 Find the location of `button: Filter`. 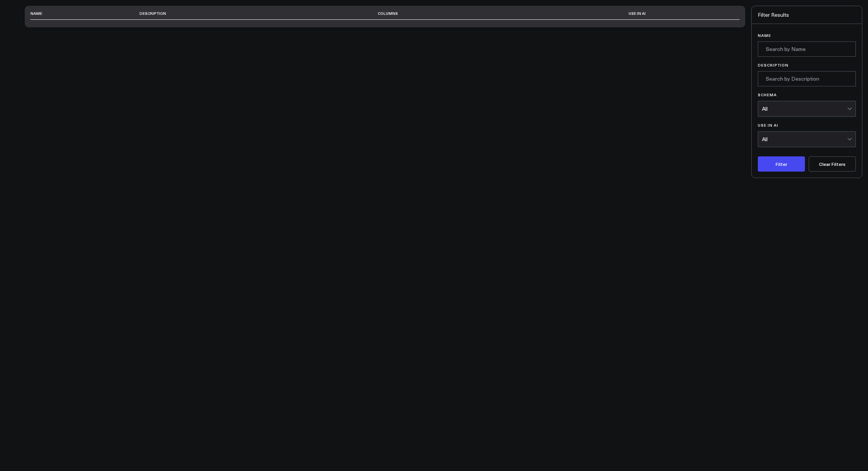

button: Filter is located at coordinates (781, 164).